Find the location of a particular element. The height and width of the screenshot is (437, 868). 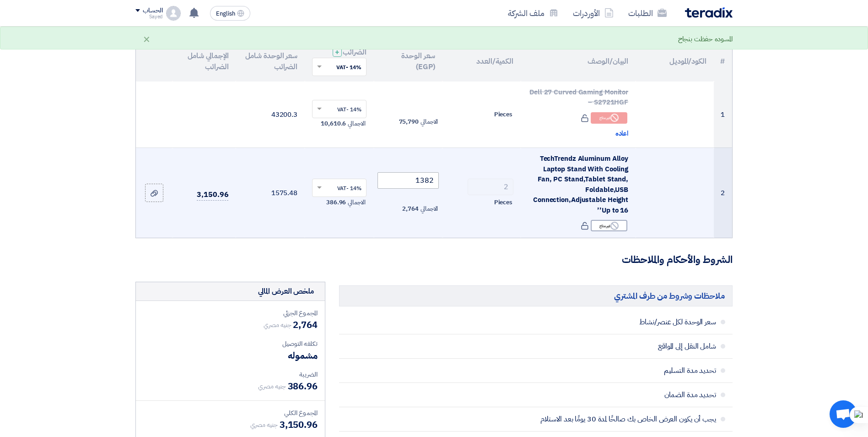

span: تحديد مدة التسليم is located at coordinates (566, 370).